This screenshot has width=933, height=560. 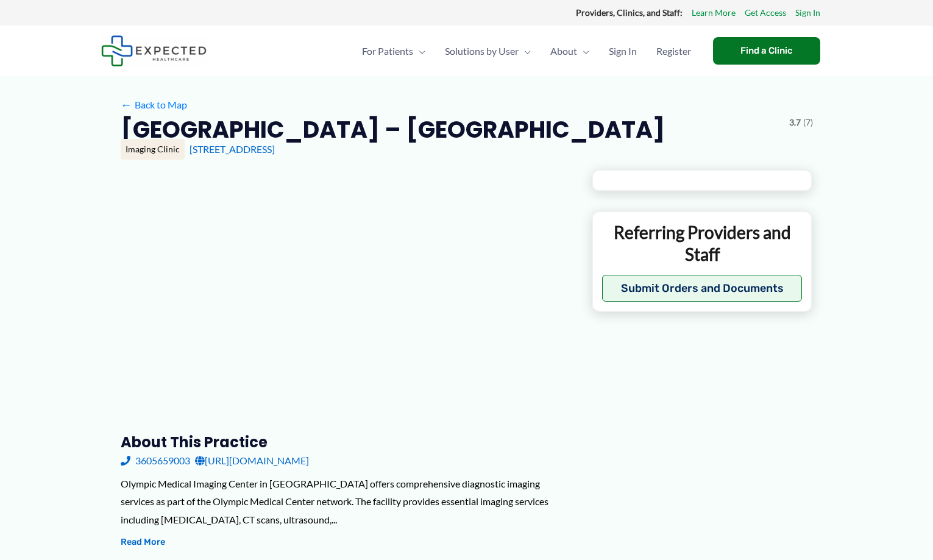 I want to click on h3: About this practice, so click(x=346, y=441).